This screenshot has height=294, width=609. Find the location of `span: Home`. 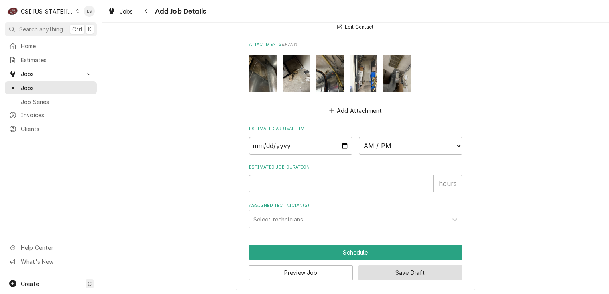

span: Home is located at coordinates (57, 46).